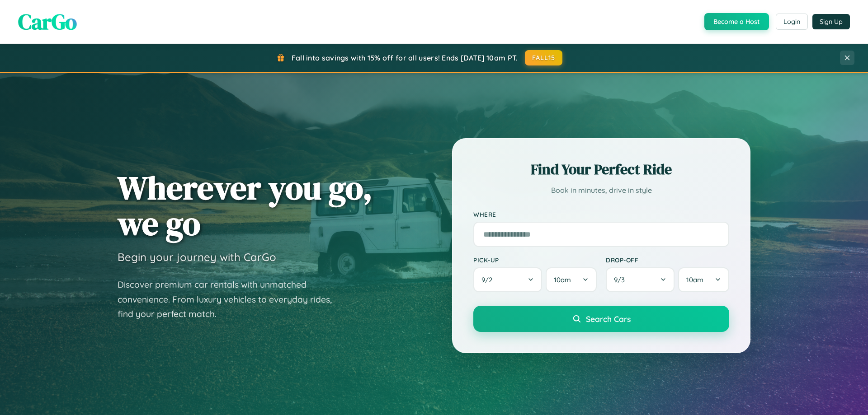 The width and height of the screenshot is (868, 415). Describe the element at coordinates (47, 21) in the screenshot. I see `span: CarGo` at that location.